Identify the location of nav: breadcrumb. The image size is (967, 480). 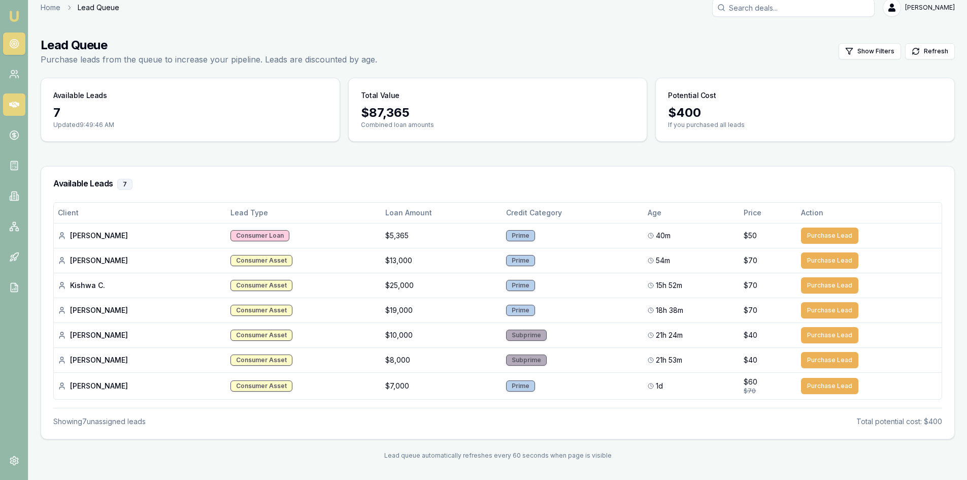
(80, 8).